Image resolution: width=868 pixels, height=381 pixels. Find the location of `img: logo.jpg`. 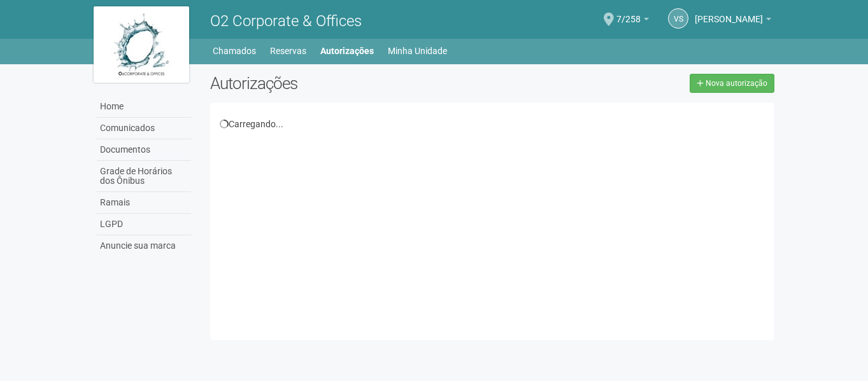

img: logo.jpg is located at coordinates (141, 44).